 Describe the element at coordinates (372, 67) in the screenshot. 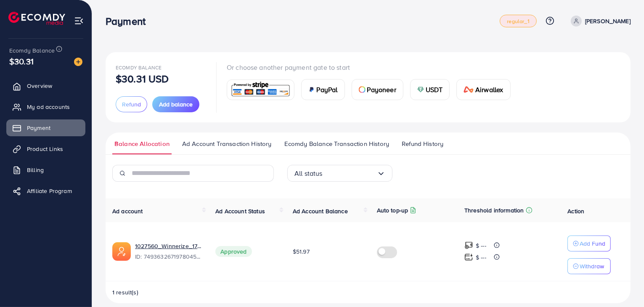

I see `p: Or choose another payment gate to start` at that location.